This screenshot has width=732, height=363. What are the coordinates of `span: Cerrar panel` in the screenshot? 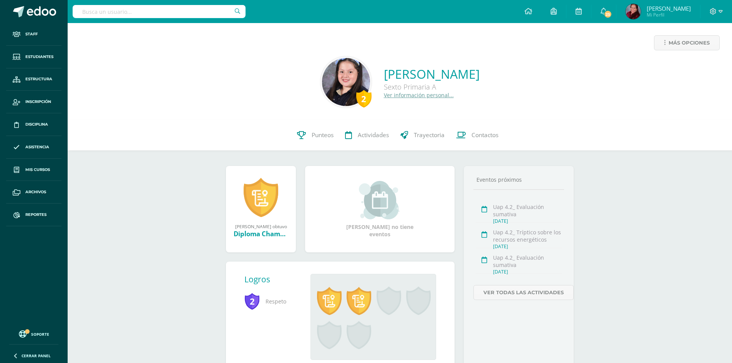 It's located at (36, 356).